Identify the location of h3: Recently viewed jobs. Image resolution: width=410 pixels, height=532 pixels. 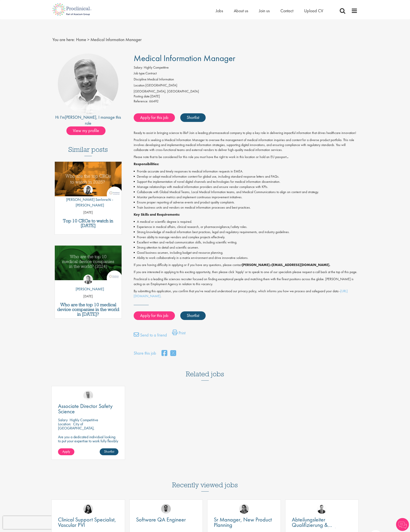
(205, 481).